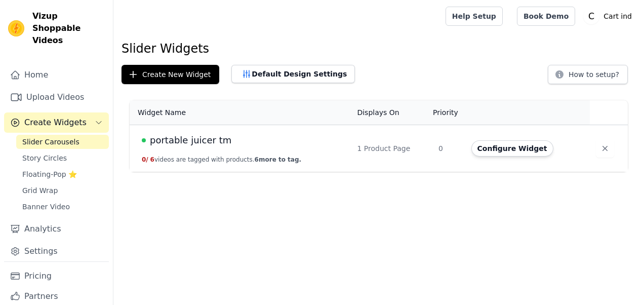 The image size is (644, 305). Describe the element at coordinates (379, 49) in the screenshot. I see `h1: Slider Widgets` at that location.